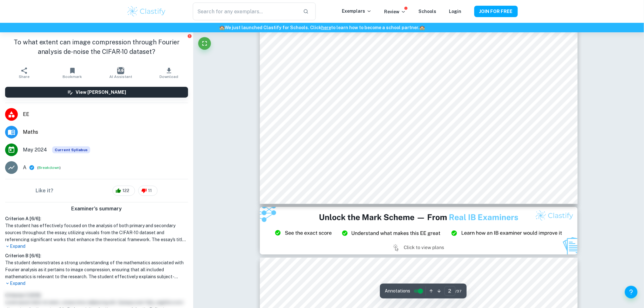 Image resolution: width=644 pixels, height=308 pixels. I want to click on button: Fullscreen, so click(204, 43).